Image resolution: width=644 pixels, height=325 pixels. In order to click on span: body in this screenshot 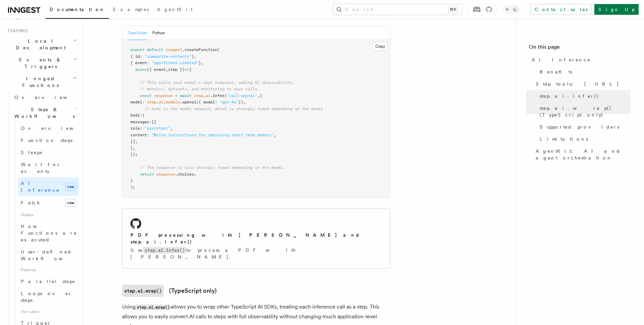, I will do `click(135, 115)`.